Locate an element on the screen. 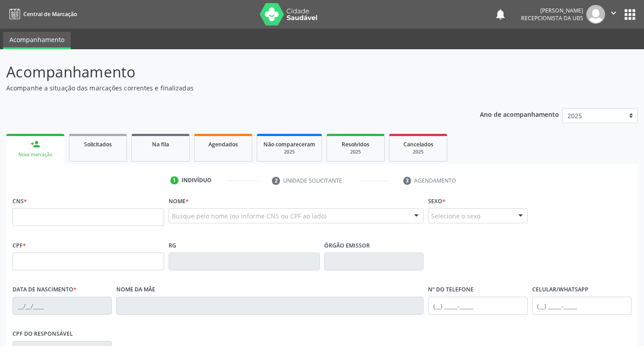 Image resolution: width=644 pixels, height=346 pixels. label: Nome is located at coordinates (178, 201).